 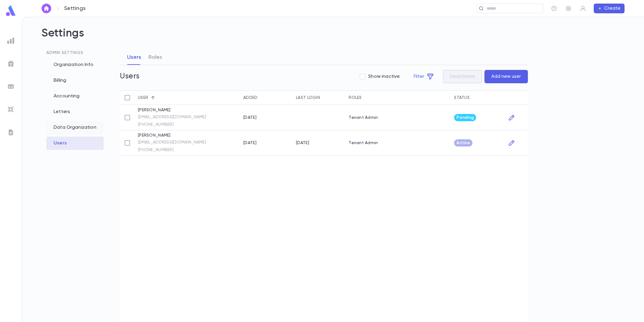 What do you see at coordinates (134, 57) in the screenshot?
I see `button: Users` at bounding box center [134, 57].